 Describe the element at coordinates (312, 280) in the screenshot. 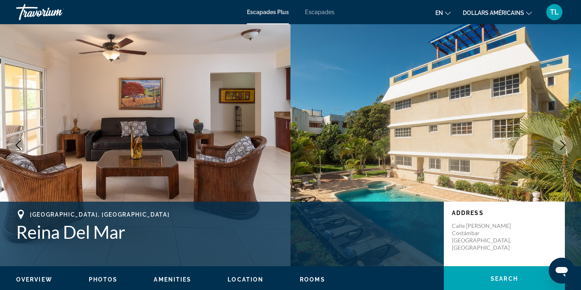

I see `span: Rooms` at that location.